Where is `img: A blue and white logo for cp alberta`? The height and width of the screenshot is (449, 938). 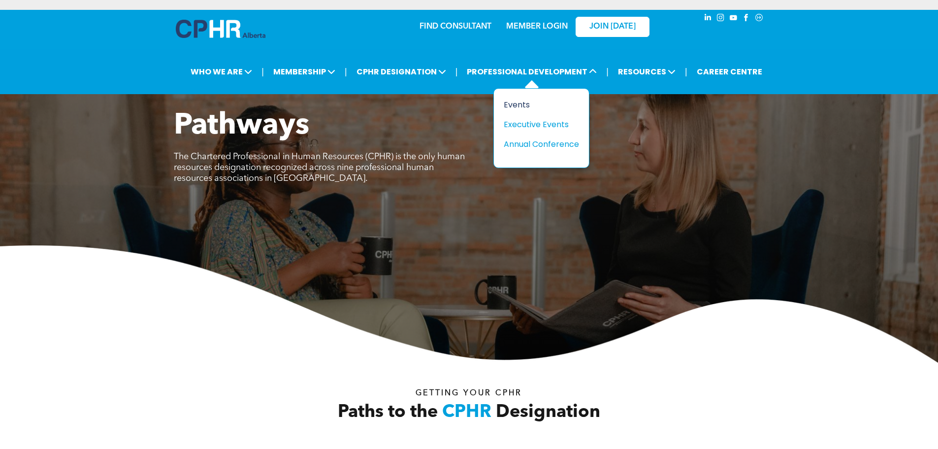 img: A blue and white logo for cp alberta is located at coordinates (221, 29).